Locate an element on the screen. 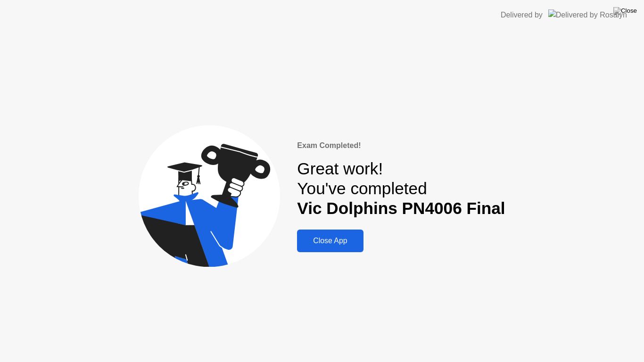 This screenshot has width=644, height=362. div: Delivered by is located at coordinates (522, 15).